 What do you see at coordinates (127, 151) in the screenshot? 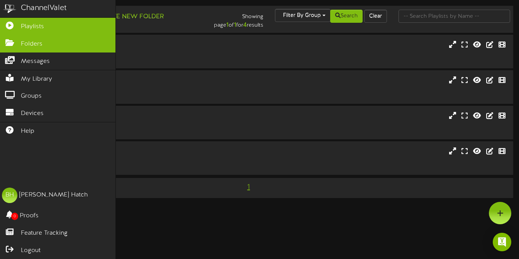
I see `div: 9090 Video Wall` at bounding box center [127, 151].